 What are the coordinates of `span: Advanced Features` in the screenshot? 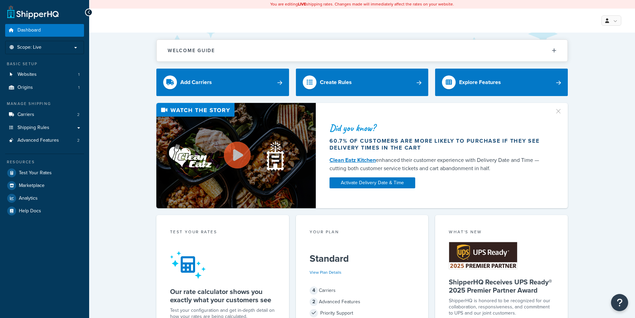 It's located at (38, 140).